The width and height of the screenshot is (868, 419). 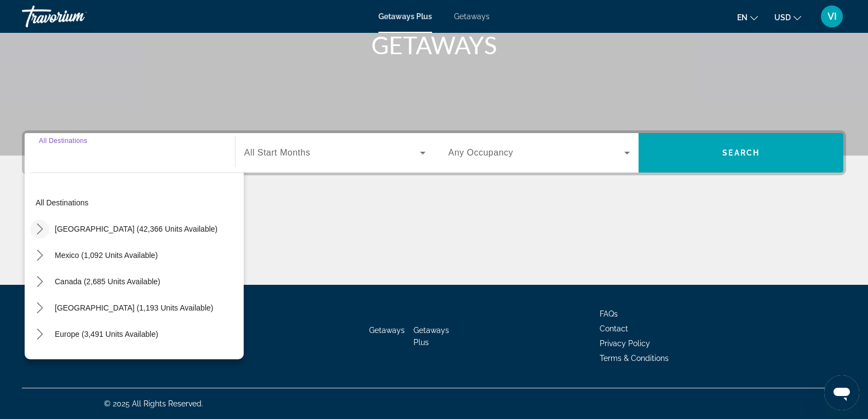 I want to click on span: Canada (2,685 units available), so click(x=107, y=282).